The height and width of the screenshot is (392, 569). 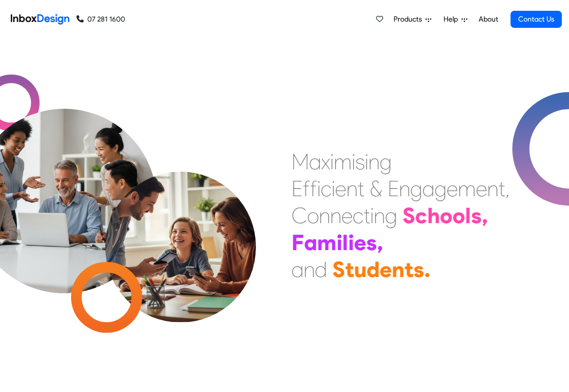 I want to click on div: x, so click(x=326, y=162).